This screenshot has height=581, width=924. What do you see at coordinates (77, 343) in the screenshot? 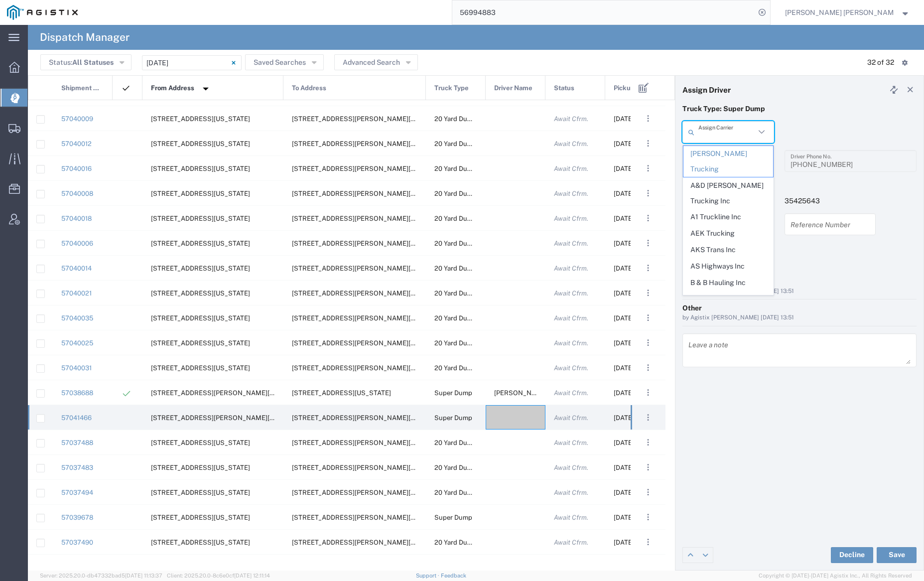
I see `a: 57040025` at bounding box center [77, 343].